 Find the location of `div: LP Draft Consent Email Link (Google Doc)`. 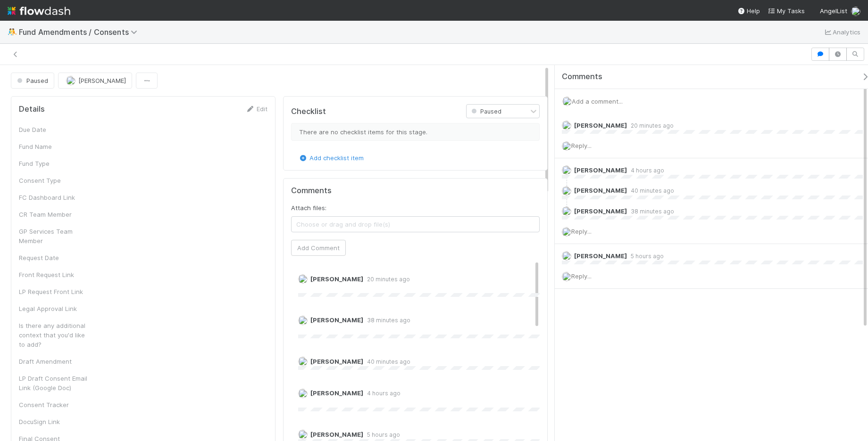

div: LP Draft Consent Email Link (Google Doc) is located at coordinates (55, 383).